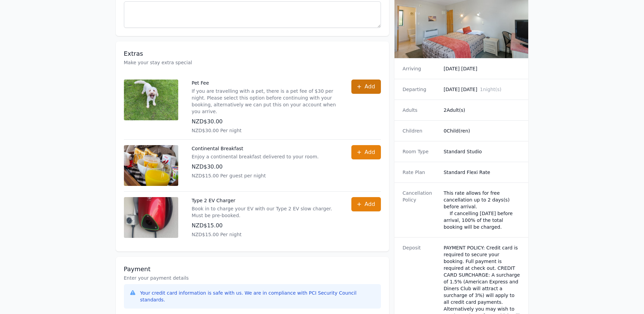  I want to click on img: Type 2 EV Charger, so click(151, 218).